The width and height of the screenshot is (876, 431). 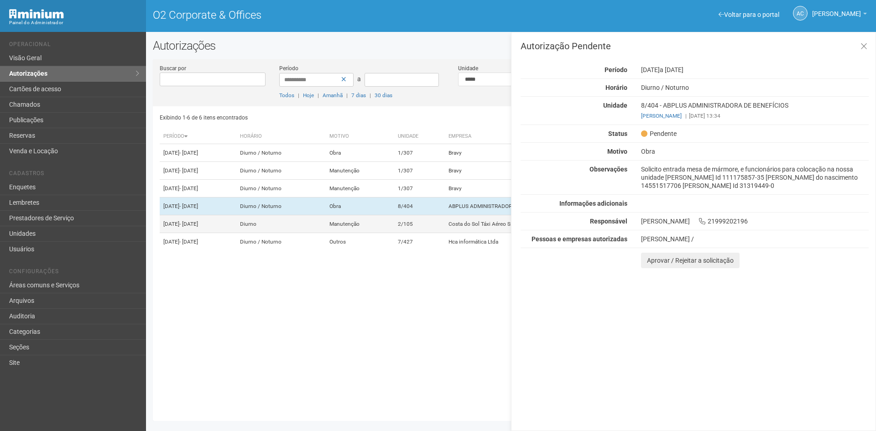 What do you see at coordinates (548, 242) in the screenshot?
I see `td: Hca informática Ltda` at bounding box center [548, 242].